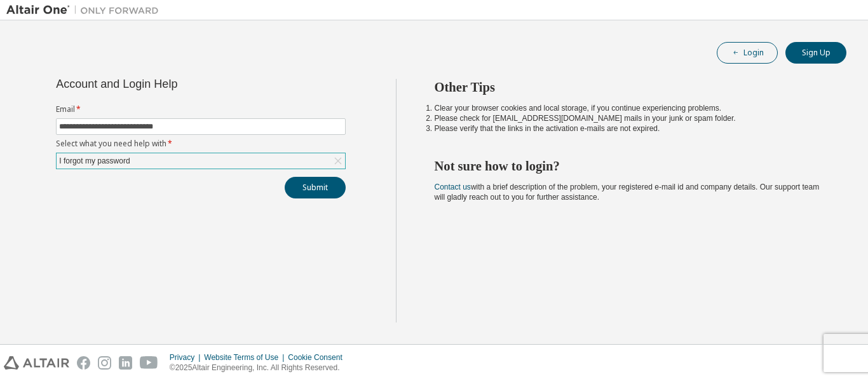 This screenshot has height=381, width=868. Describe the element at coordinates (318, 357) in the screenshot. I see `div: Cookie Consent` at that location.